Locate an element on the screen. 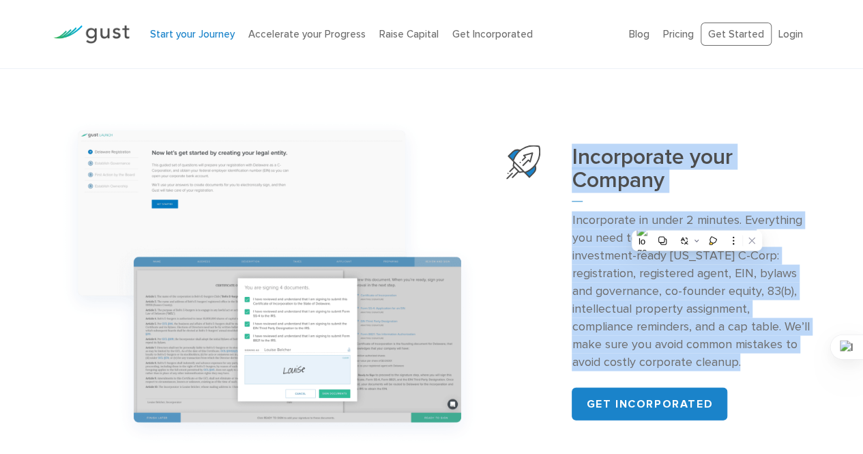  a: Start your Journey is located at coordinates (192, 34).